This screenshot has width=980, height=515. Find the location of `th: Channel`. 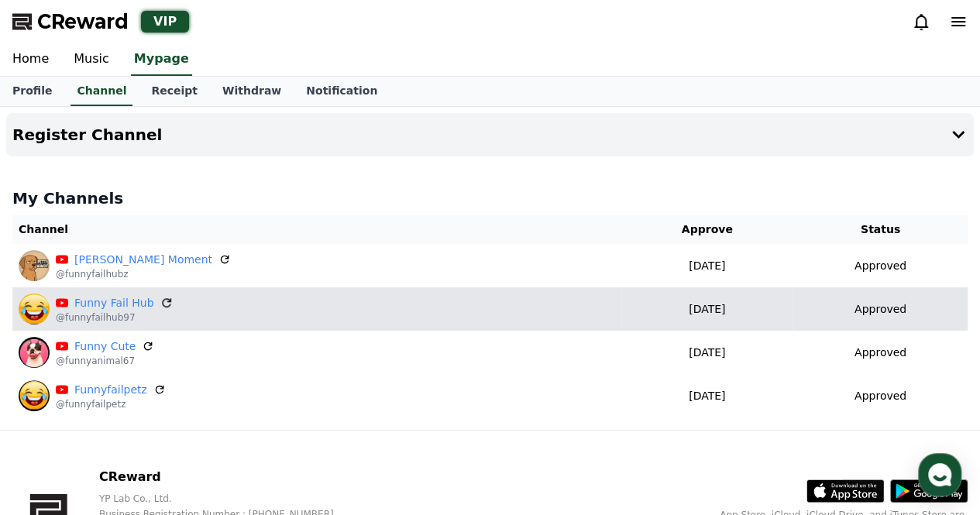

th: Channel is located at coordinates (317, 229).